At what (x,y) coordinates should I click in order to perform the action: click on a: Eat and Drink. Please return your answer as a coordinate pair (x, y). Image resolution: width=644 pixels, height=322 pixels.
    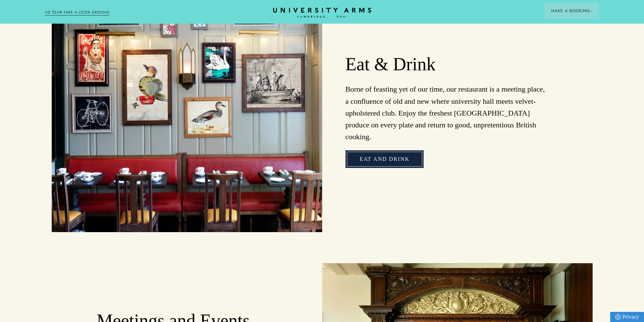
    Looking at the image, I should click on (385, 159).